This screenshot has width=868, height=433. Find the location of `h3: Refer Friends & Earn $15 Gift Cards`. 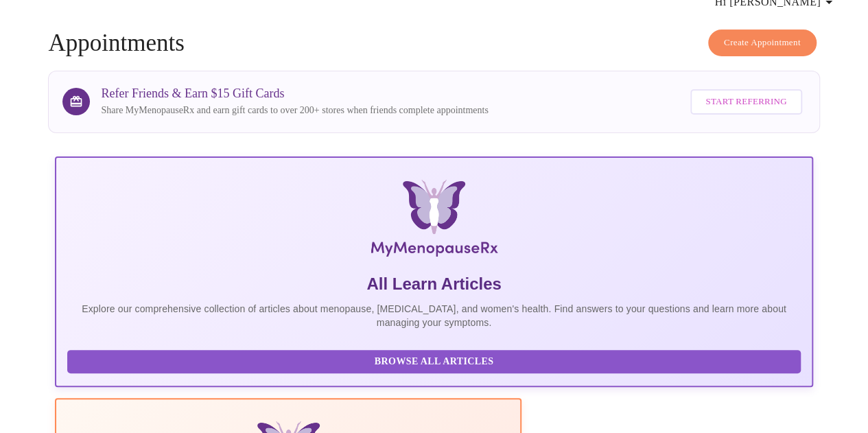

h3: Refer Friends & Earn $15 Gift Cards is located at coordinates (294, 94).